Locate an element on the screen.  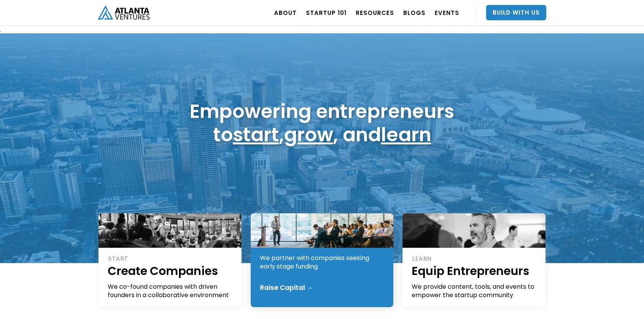
h1: Empowering entrepreneurs to , , and is located at coordinates (322, 123).